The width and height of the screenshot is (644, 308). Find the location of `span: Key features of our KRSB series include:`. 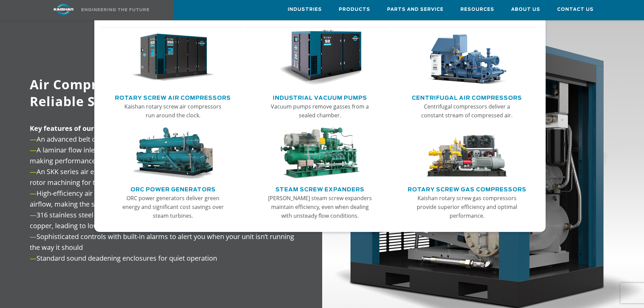

span: Key features of our KRSB series include: is located at coordinates (96, 128).